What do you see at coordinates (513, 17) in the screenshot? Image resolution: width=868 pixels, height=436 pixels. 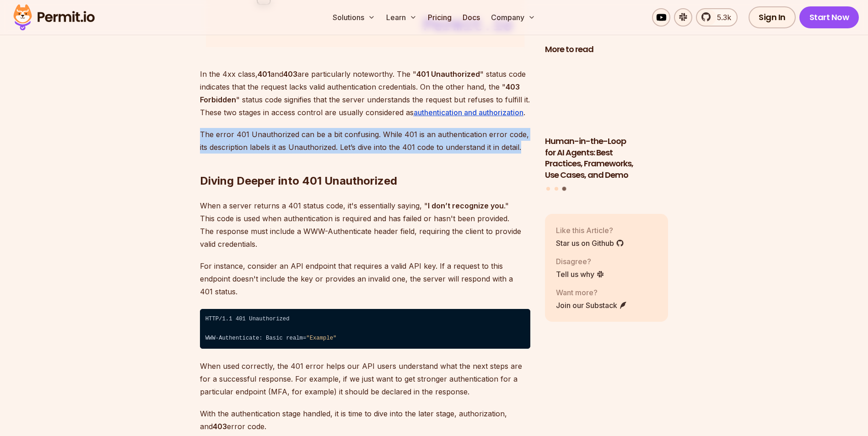 I see `button: Company` at bounding box center [513, 17].